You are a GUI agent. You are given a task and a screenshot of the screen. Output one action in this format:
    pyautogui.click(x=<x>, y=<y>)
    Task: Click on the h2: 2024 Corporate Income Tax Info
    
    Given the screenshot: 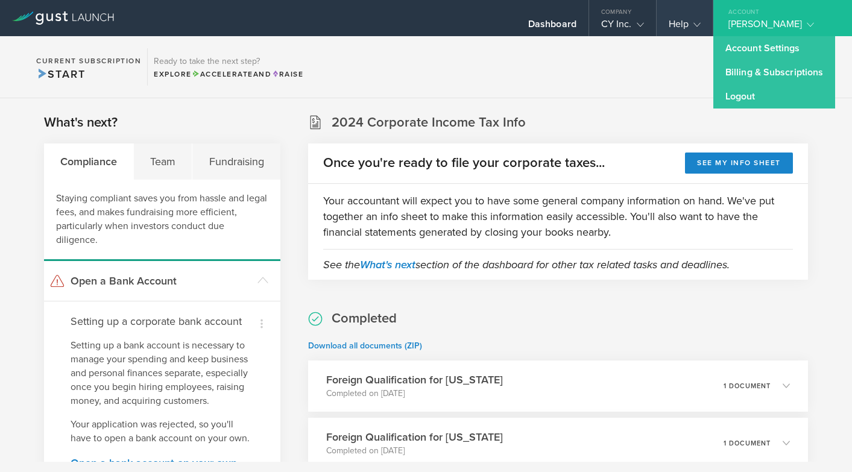 What is the action you would take?
    pyautogui.click(x=429, y=122)
    